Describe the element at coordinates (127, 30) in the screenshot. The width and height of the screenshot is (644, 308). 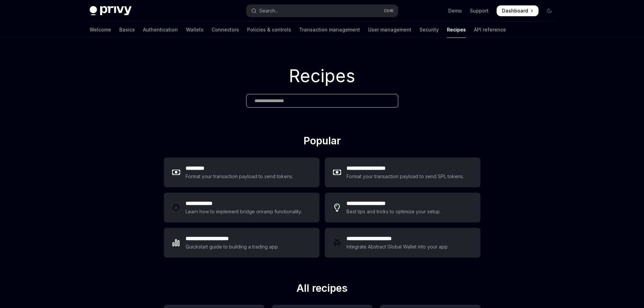
I see `a: Basics` at that location.